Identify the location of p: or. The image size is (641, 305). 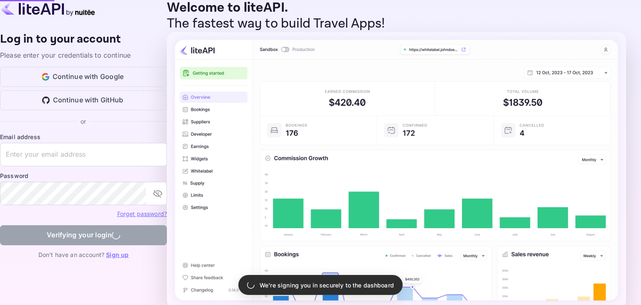
(83, 121).